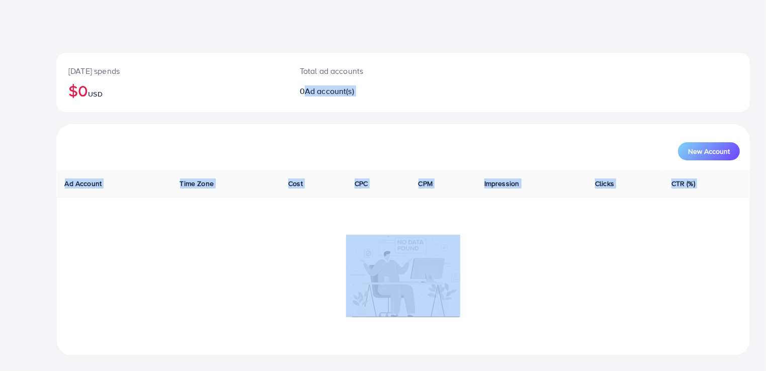 The image size is (766, 371). Describe the element at coordinates (502, 184) in the screenshot. I see `span: Impression` at that location.